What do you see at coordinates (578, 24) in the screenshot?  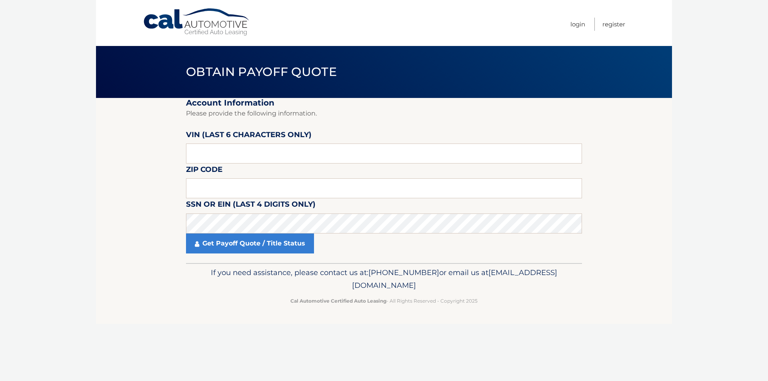 I see `a: Login` at bounding box center [578, 24].